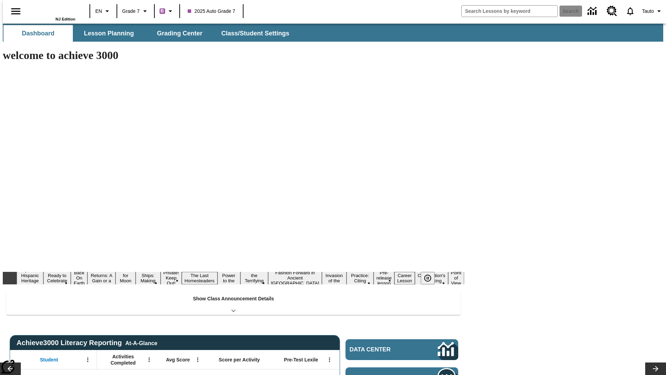  What do you see at coordinates (162, 11) in the screenshot?
I see `span: B` at bounding box center [162, 11].